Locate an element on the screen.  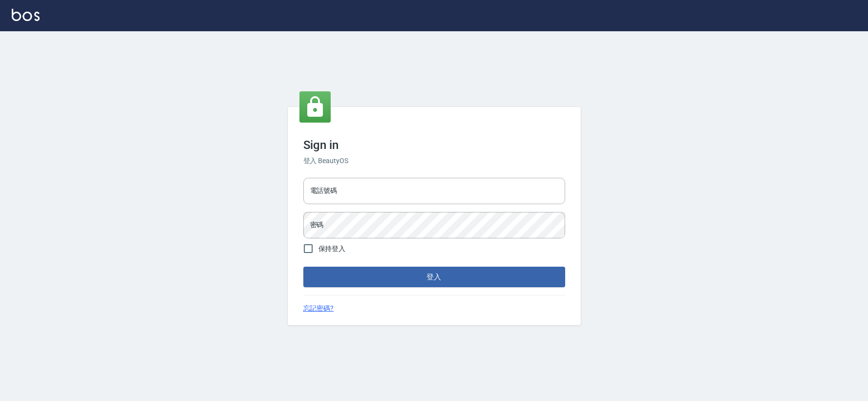
h6: 登入 BeautyOS is located at coordinates (434, 161).